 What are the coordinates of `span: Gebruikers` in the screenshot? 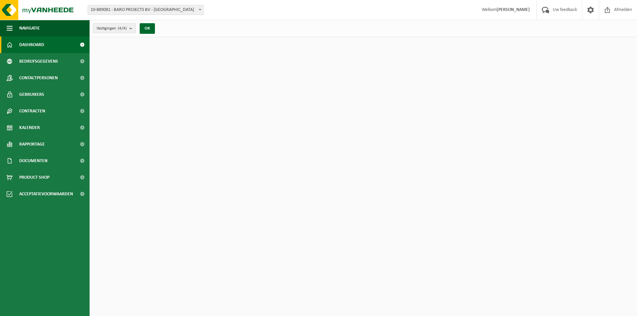 It's located at (32, 95).